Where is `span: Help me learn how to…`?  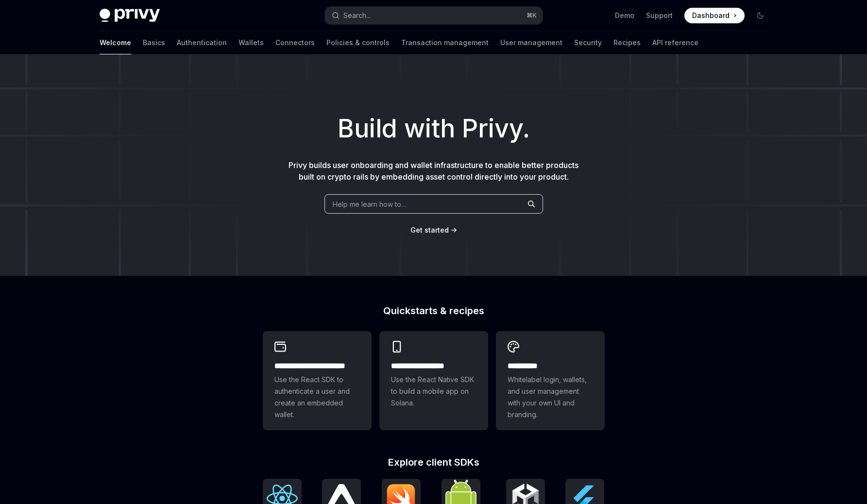 span: Help me learn how to… is located at coordinates (370, 204).